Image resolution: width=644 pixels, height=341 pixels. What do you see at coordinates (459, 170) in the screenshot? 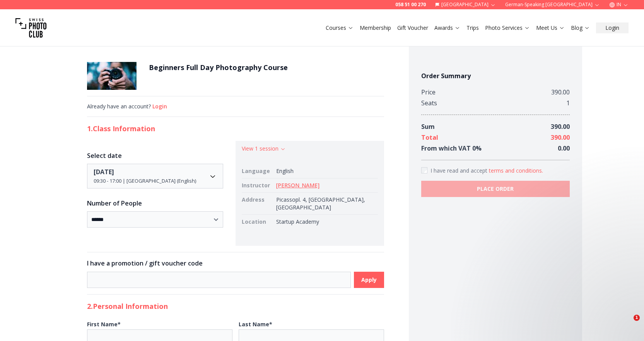
I see `span: I have read and accept` at bounding box center [459, 170].